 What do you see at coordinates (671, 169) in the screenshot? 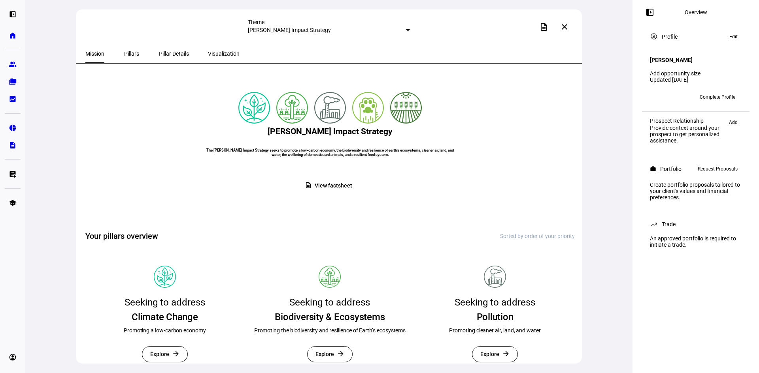
I see `div: Portfolio` at bounding box center [671, 169].